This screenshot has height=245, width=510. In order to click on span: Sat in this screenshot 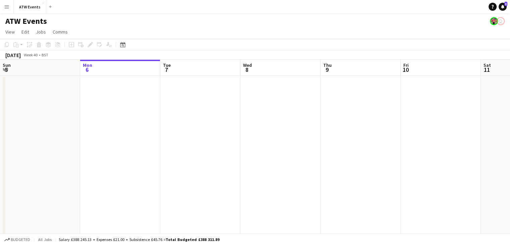, I will do `click(487, 65)`.